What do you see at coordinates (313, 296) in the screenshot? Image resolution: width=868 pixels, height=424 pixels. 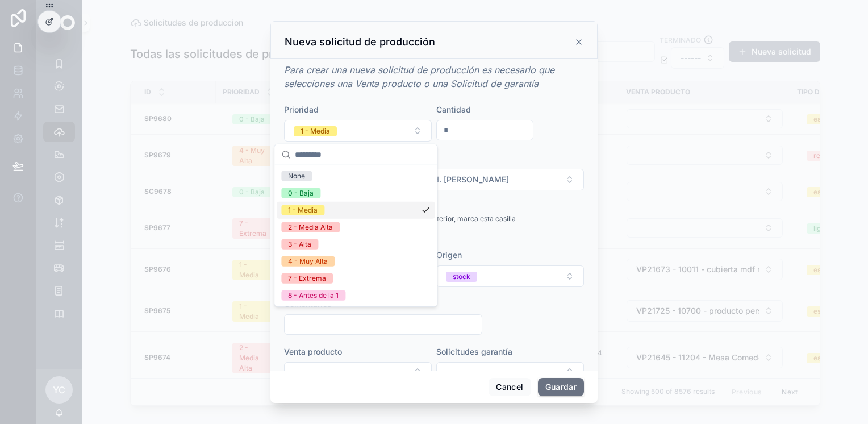 I see `div: 8 - Antes de la 1` at bounding box center [313, 296].